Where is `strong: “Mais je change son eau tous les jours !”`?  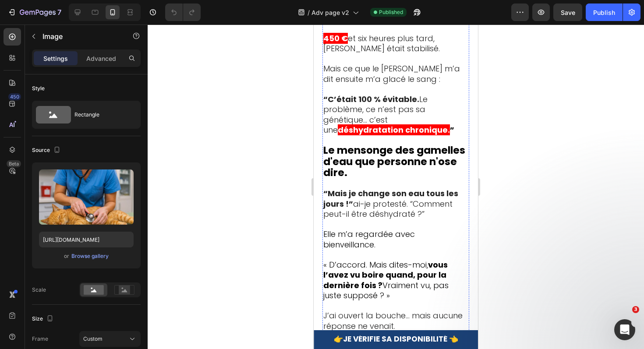
strong: “Mais je change son eau tous les jours !” is located at coordinates (77, 174).